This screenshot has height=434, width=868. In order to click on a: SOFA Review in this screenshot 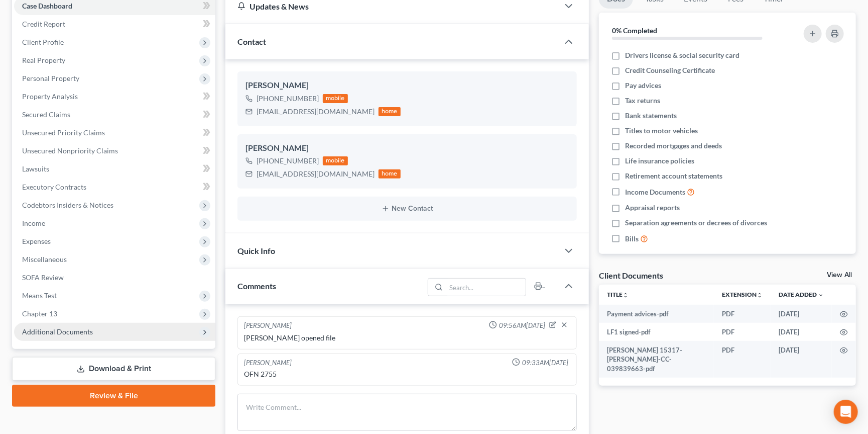, I will do `click(115, 278)`.